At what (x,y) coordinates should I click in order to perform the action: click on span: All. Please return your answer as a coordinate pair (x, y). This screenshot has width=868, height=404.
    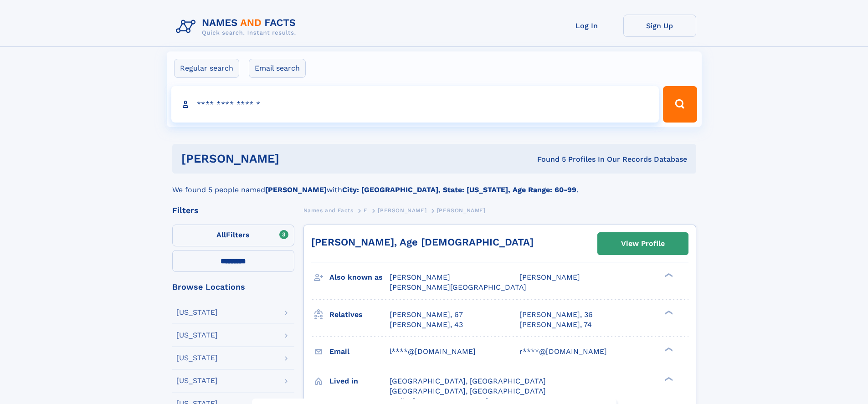
    Looking at the image, I should click on (221, 235).